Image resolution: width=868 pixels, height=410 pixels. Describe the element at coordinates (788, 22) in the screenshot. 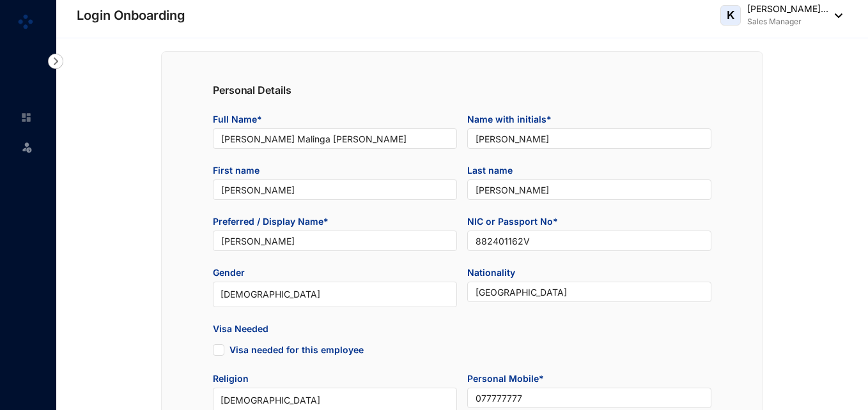

I see `p: Sales Manager` at that location.